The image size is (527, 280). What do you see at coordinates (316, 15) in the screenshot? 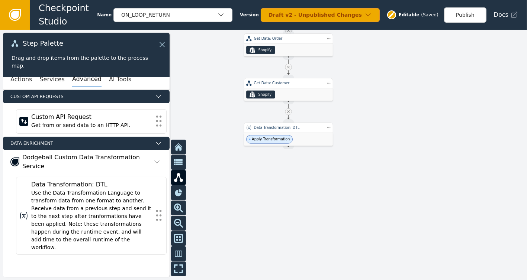
I see `div: Draft v2 - Unpublished Changes` at bounding box center [316, 15].